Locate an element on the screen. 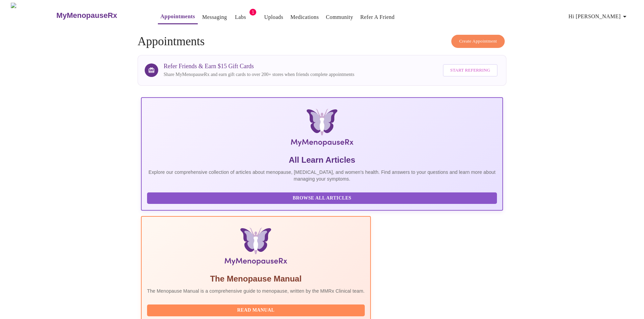 The width and height of the screenshot is (644, 319). h3: MyMenopauseRx is located at coordinates (87, 15).